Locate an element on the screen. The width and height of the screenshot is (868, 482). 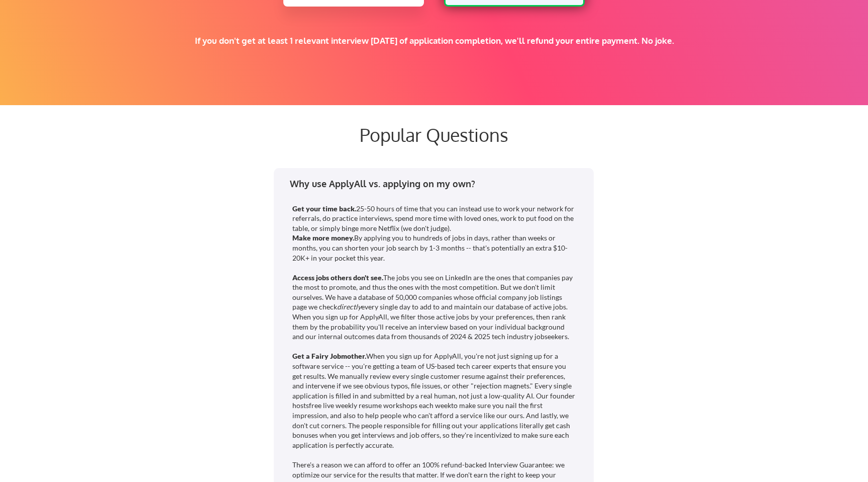
strong: Access jobs others don't see. is located at coordinates (338, 277).